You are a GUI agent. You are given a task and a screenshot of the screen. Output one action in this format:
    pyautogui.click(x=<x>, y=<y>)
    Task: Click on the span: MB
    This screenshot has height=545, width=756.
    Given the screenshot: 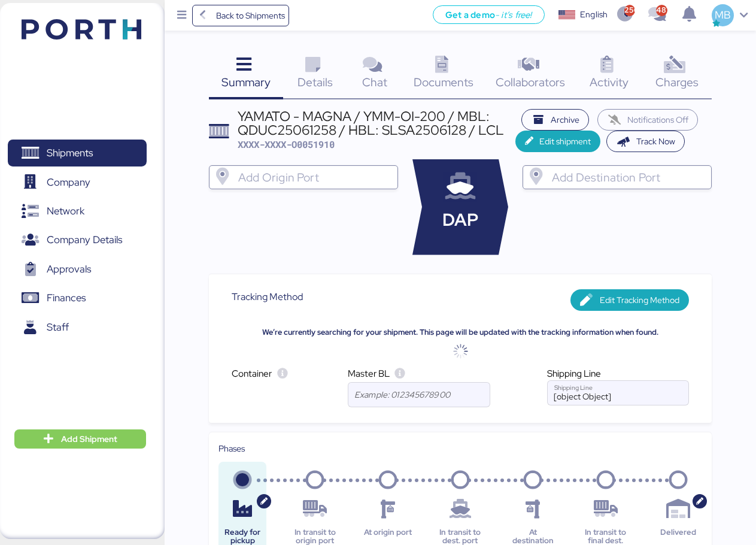 What is the action you would take?
    pyautogui.click(x=722, y=15)
    